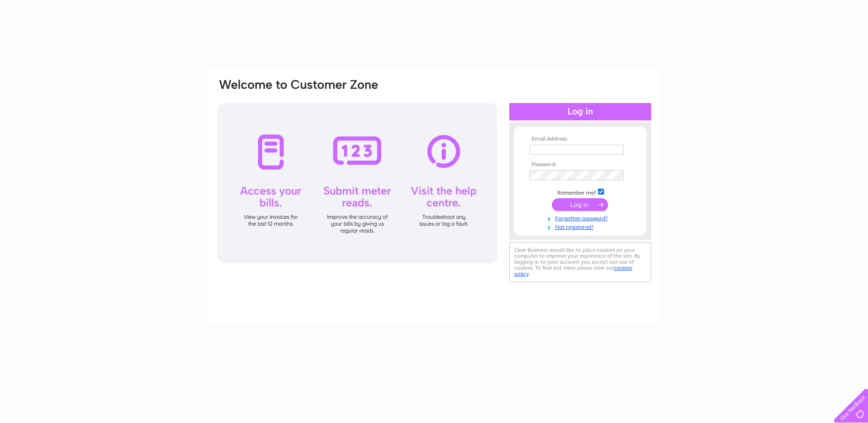  Describe the element at coordinates (580, 192) in the screenshot. I see `td: Remember me?` at that location.